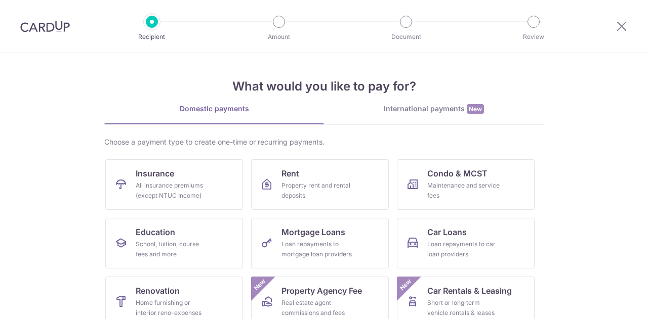 This screenshot has height=319, width=648. I want to click on div: Short or long‑term vehicle rentals & leases, so click(464, 308).